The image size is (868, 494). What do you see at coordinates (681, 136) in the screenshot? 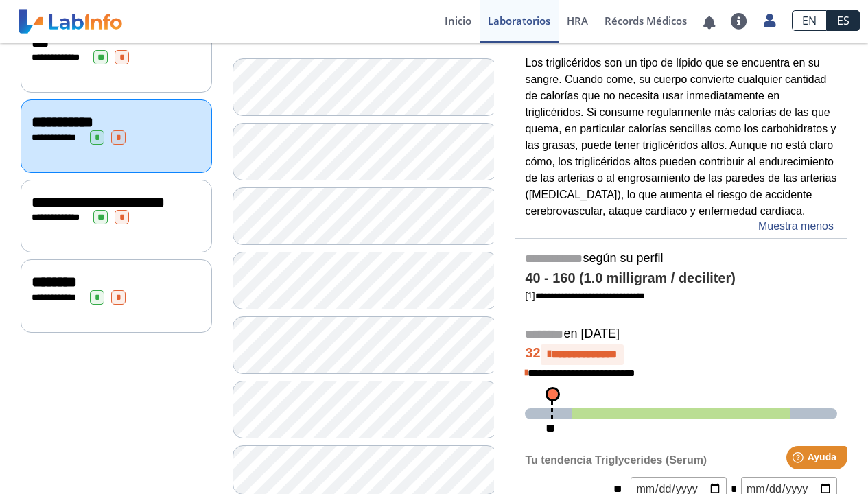
I see `p: Los triglicéridos son un tipo de lípido que se encuentra en su sangre. Cuando come, su cuerpo con...` at bounding box center [681, 136].